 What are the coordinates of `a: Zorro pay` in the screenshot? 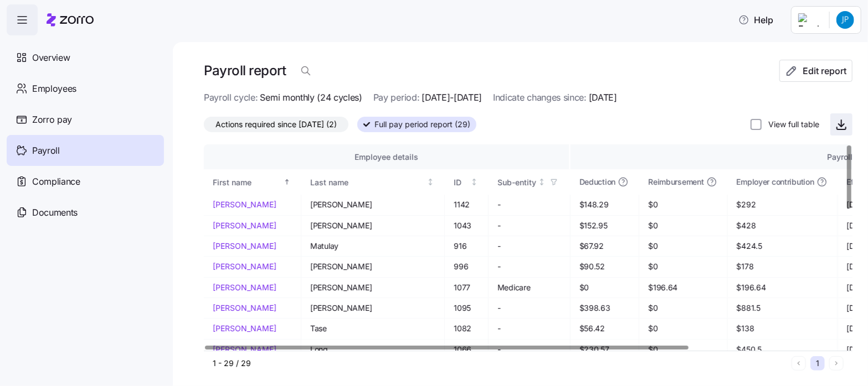 It's located at (86, 119).